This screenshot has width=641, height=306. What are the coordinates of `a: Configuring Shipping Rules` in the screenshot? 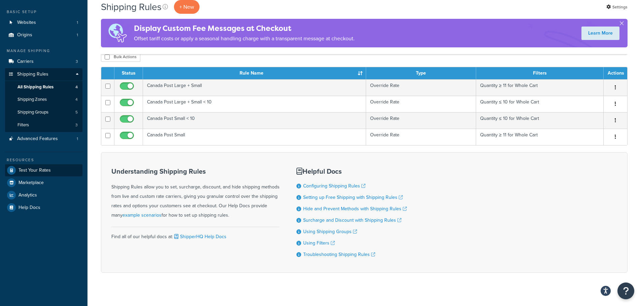 It's located at (334, 186).